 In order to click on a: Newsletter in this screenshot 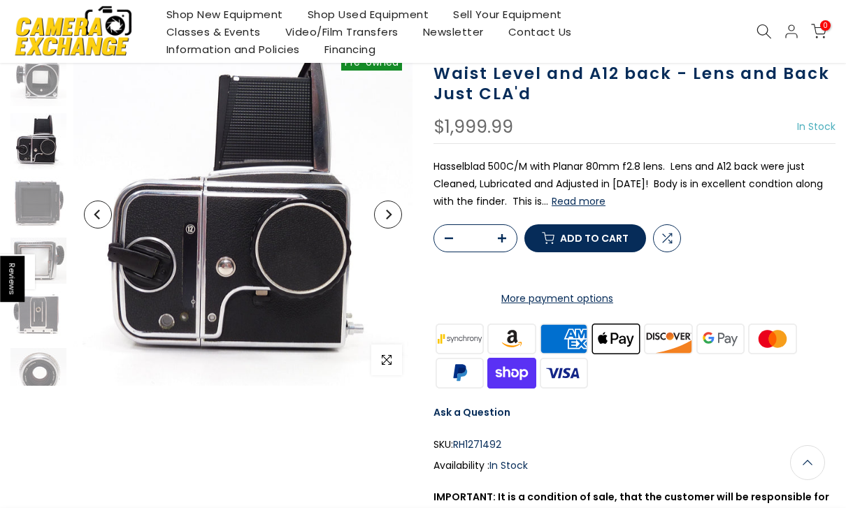, I will do `click(453, 31)`.